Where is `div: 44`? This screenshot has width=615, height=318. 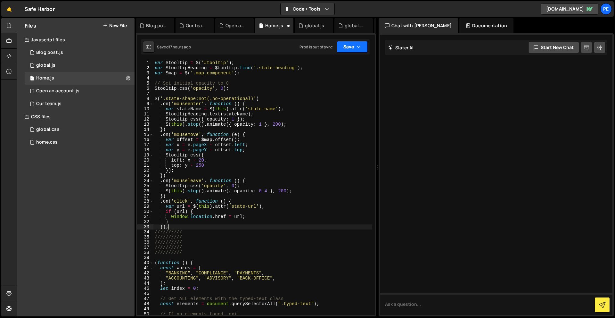 div: 44 is located at coordinates (145, 283).